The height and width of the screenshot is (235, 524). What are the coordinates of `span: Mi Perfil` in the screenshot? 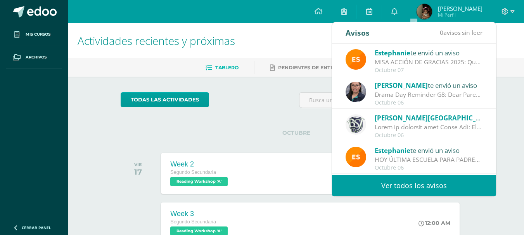 It's located at (460, 15).